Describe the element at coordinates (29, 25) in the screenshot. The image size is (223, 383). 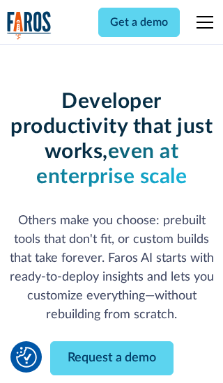
I see `img: Logo of the analytics and reporting company Faros.` at that location.